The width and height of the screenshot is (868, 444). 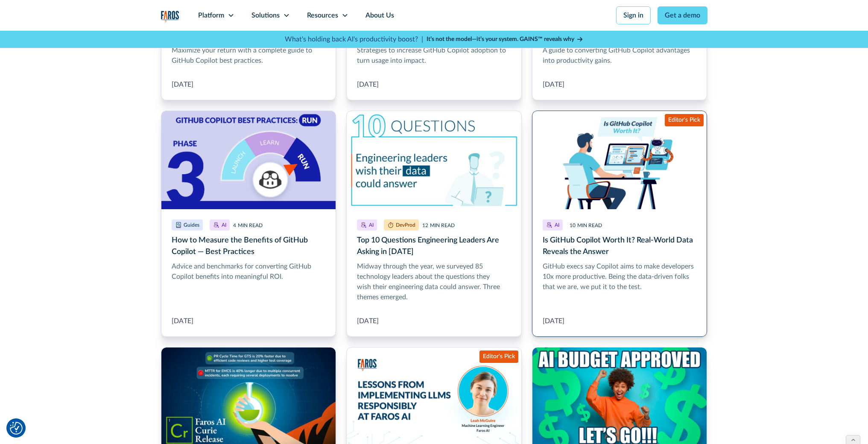 I want to click on div: Platform, so click(x=211, y=16).